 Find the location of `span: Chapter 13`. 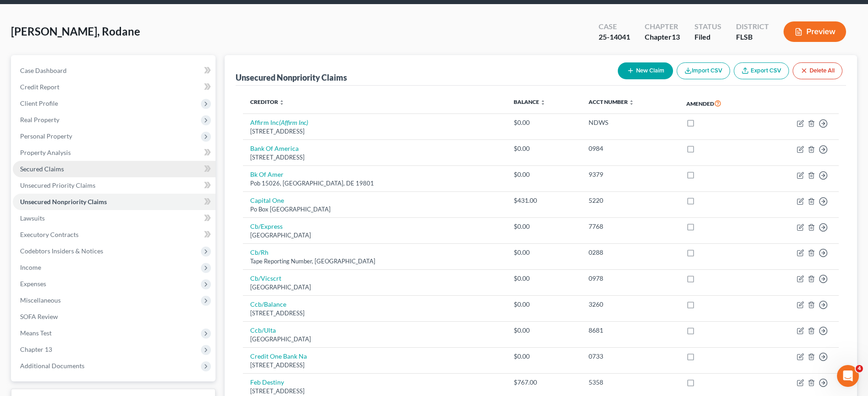

span: Chapter 13 is located at coordinates (36, 349).